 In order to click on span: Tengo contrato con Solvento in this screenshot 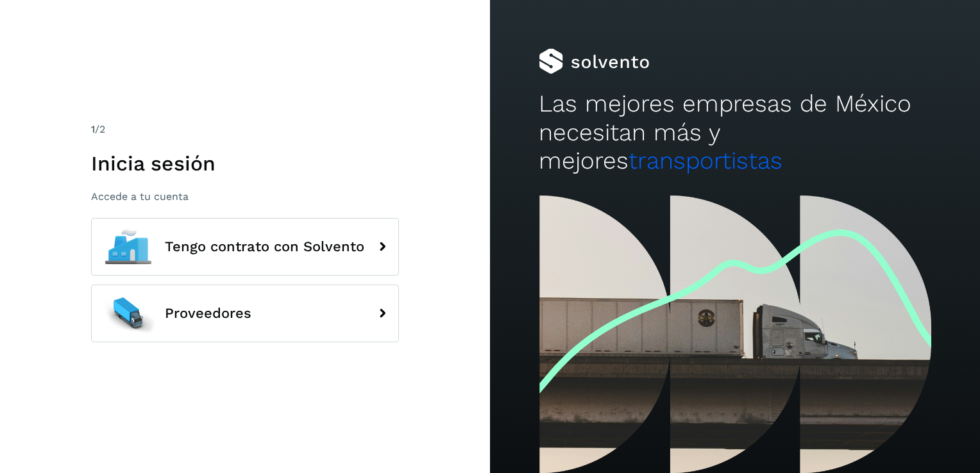, I will do `click(264, 247)`.